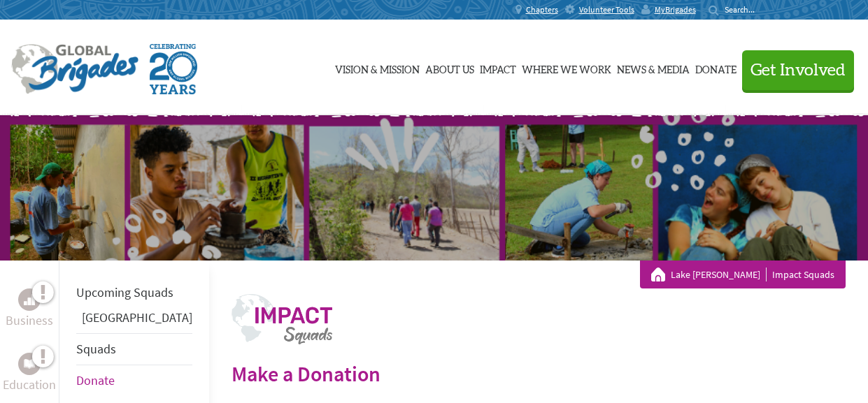 This screenshot has width=868, height=403. Describe the element at coordinates (124, 292) in the screenshot. I see `a: Upcoming Squads` at that location.